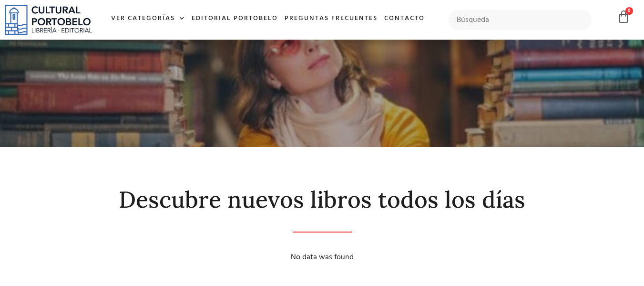 This screenshot has width=644, height=286. I want to click on a: Ver Categorías, so click(147, 19).